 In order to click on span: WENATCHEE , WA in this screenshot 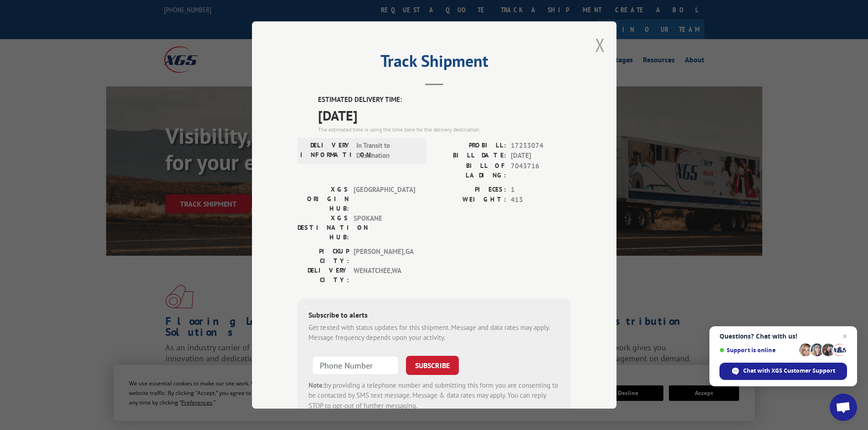, I will do `click(384, 276)`.